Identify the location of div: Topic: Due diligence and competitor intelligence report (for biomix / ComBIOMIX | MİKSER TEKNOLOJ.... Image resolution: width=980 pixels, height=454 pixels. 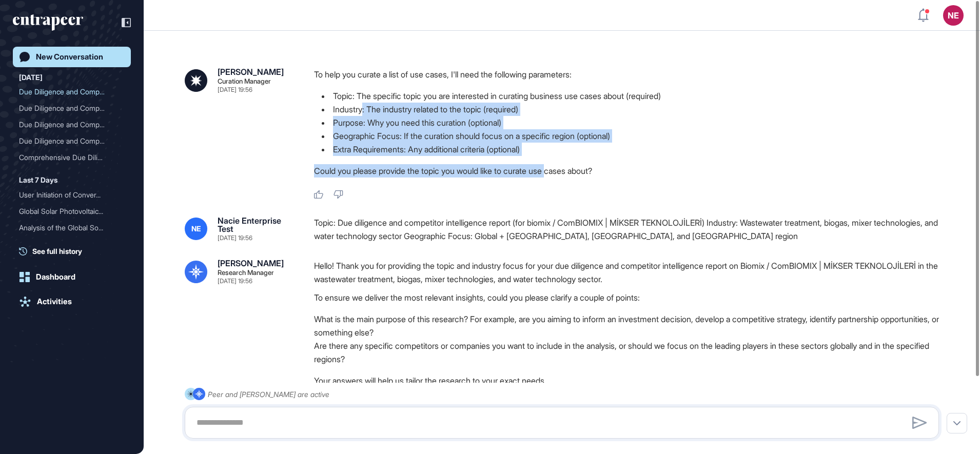
(630, 229).